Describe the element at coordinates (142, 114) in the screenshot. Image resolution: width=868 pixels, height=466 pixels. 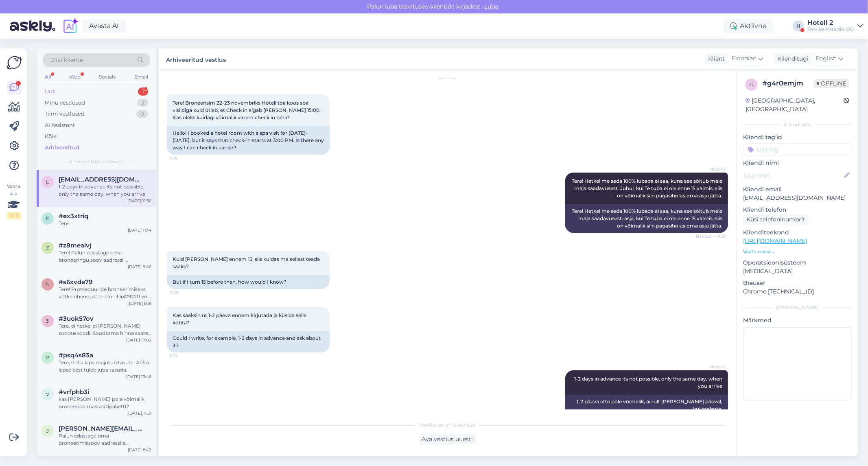
I see `div: 0` at that location.